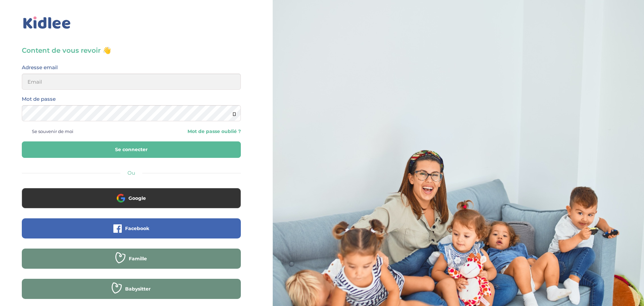  Describe the element at coordinates (40, 68) in the screenshot. I see `label: Adresse email` at that location.